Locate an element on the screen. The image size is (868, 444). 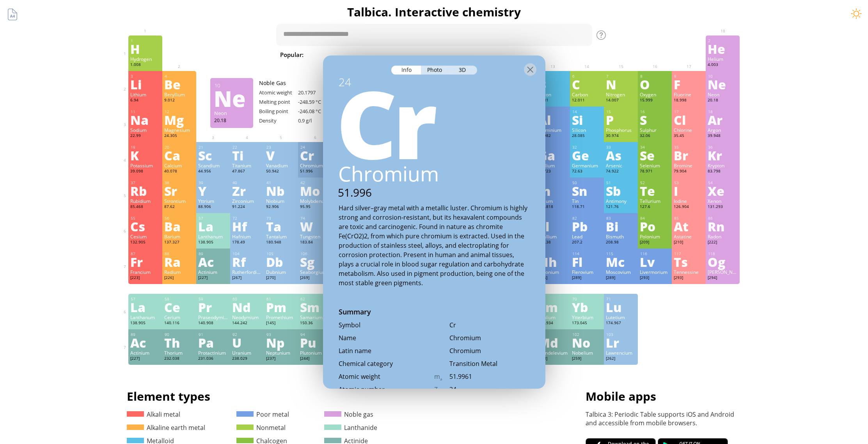
div: Ne is located at coordinates (722, 84).